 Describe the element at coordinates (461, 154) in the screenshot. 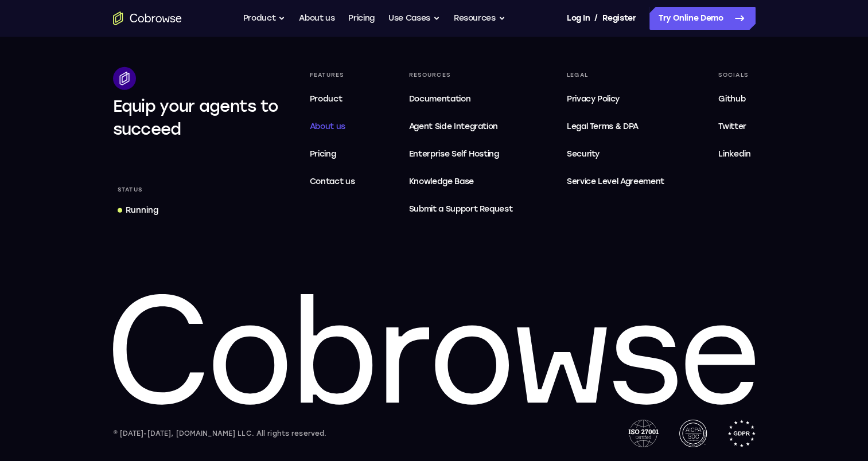

I see `a: Enterprise Self Hosting` at that location.